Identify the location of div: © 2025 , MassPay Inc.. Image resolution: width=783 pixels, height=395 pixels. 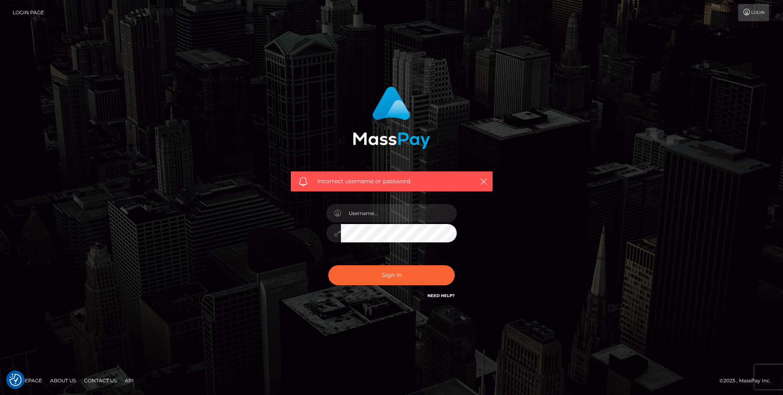
(748, 380).